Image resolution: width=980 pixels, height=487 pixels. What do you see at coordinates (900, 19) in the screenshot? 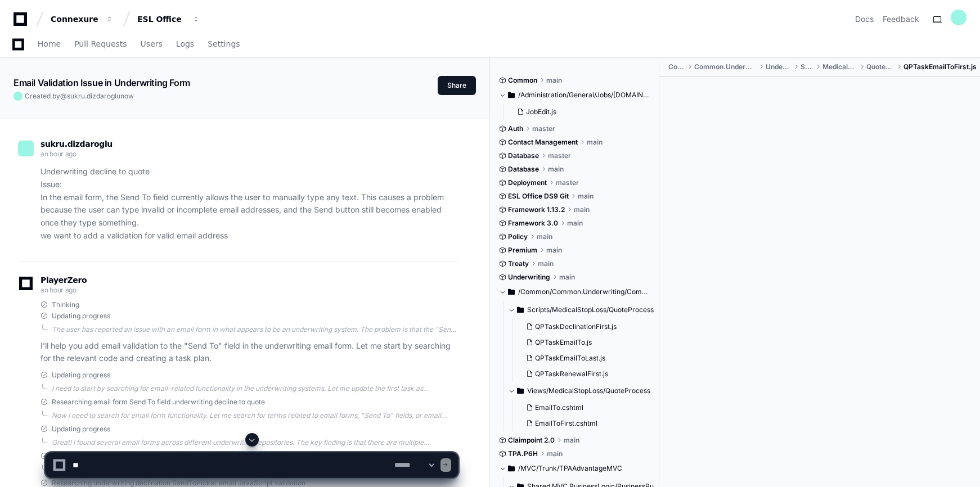
I see `button: Feedback` at bounding box center [900, 19].